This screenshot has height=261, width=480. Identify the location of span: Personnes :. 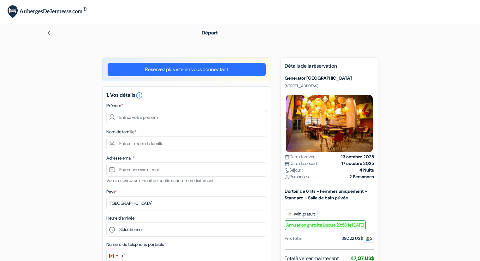
(298, 176).